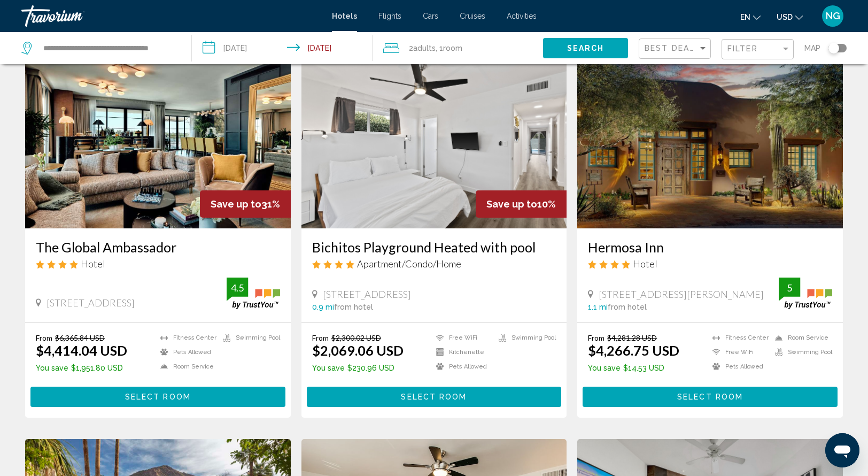 Image resolution: width=868 pixels, height=476 pixels. Describe the element at coordinates (586, 49) in the screenshot. I see `span: Search` at that location.